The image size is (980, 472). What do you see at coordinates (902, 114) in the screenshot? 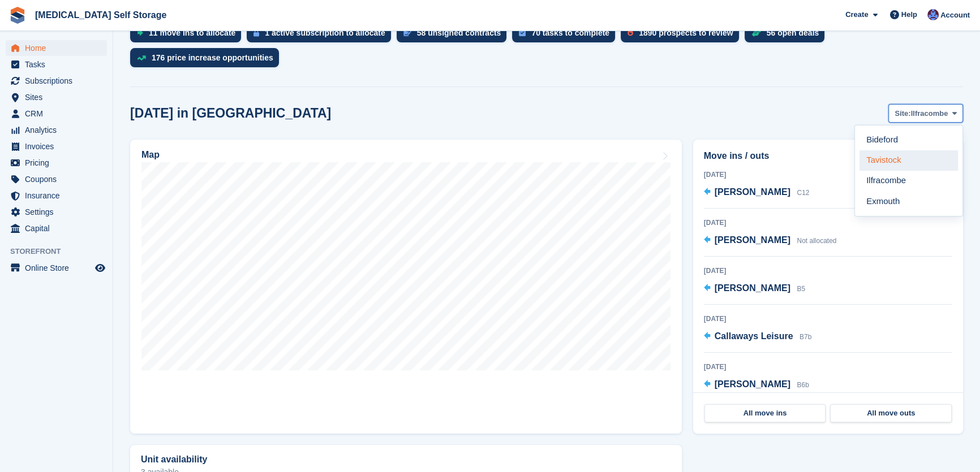
I see `span: Site:` at bounding box center [902, 114].